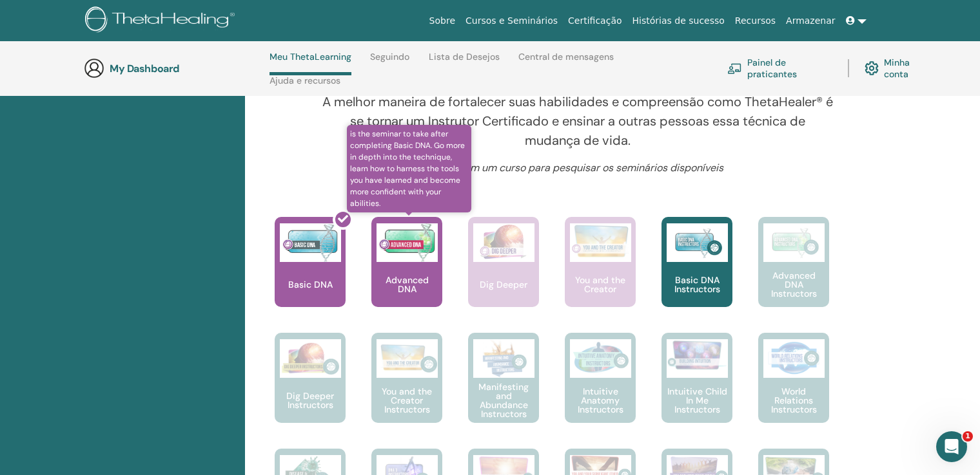 The image size is (980, 475). I want to click on p: Clique em um curso para pesquisar os seminários disponíveis, so click(577, 168).